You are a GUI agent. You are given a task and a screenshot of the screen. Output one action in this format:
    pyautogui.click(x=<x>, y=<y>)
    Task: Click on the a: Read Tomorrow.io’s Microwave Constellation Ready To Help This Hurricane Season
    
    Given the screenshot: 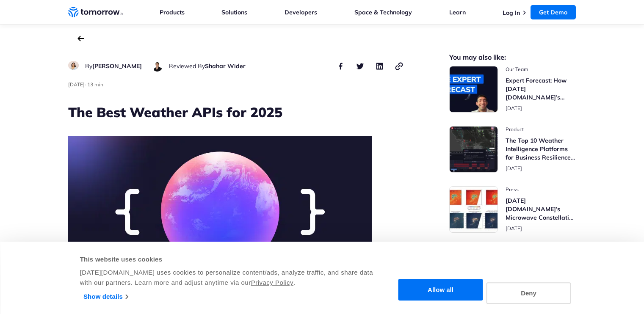 What is the action you would take?
    pyautogui.click(x=513, y=209)
    